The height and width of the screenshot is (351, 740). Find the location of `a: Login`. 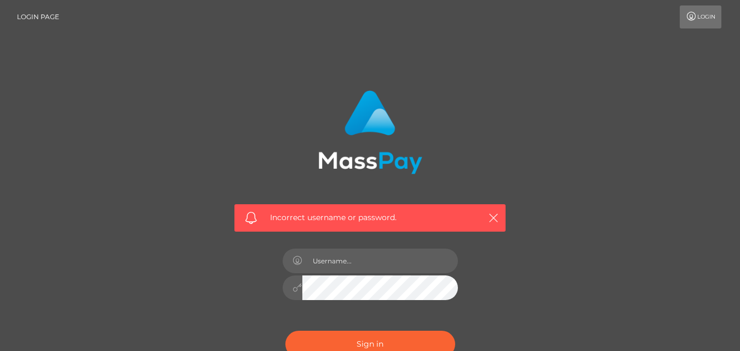

a: Login is located at coordinates (701, 17).